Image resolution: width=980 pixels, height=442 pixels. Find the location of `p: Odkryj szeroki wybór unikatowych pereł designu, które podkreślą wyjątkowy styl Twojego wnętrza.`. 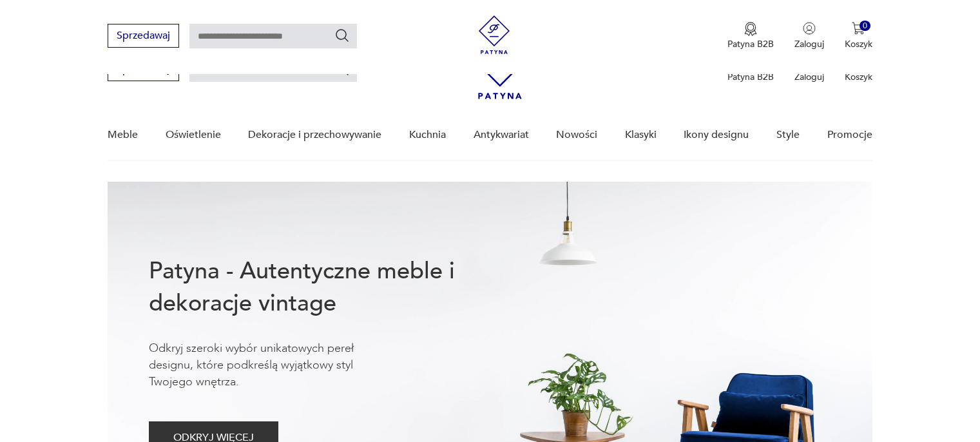

p: Odkryj szeroki wybór unikatowych pereł designu, które podkreślą wyjątkowy styl Twojego wnętrza. is located at coordinates (272, 366).